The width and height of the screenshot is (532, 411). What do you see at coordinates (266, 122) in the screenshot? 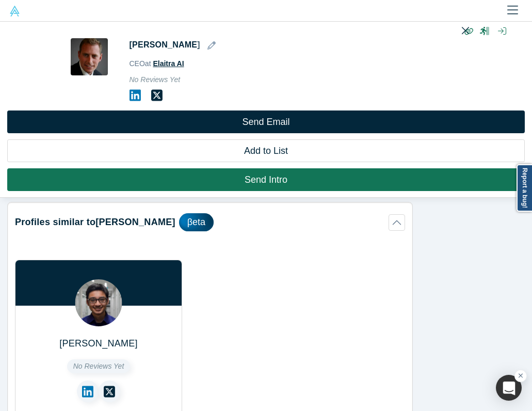
I see `a: Send Email` at bounding box center [266, 122].